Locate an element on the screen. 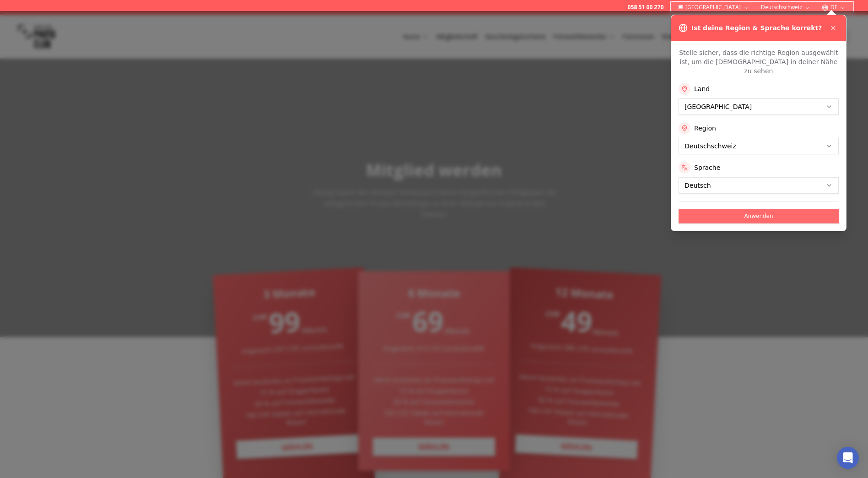 This screenshot has width=868, height=478. label: Region is located at coordinates (705, 128).